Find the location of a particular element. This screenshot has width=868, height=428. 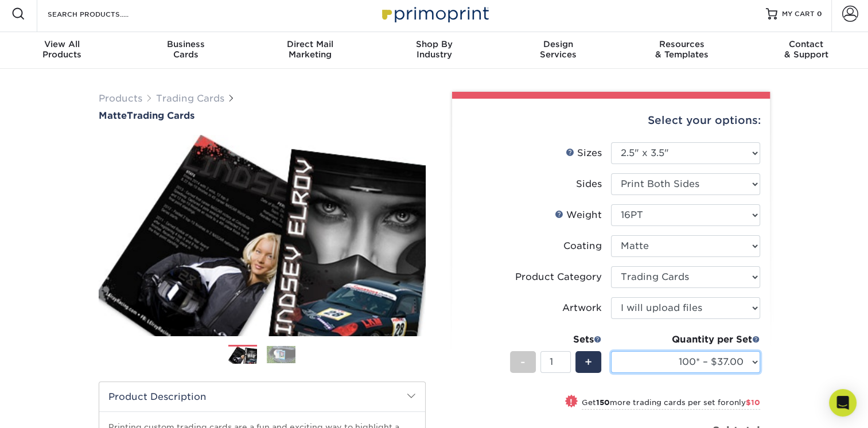

div: Artwork is located at coordinates (582, 308).